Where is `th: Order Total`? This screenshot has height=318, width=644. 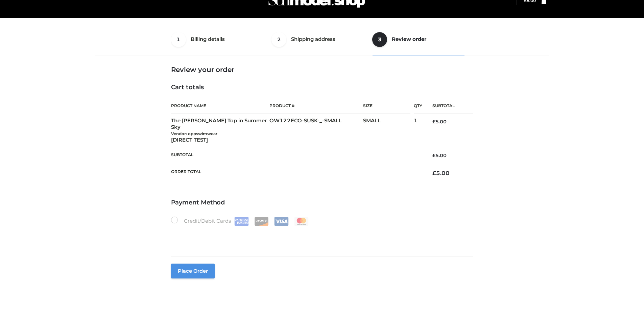
th: Order Total is located at coordinates (297, 173).